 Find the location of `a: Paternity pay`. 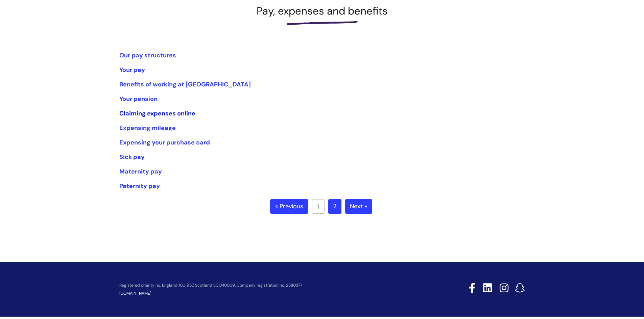

a: Paternity pay is located at coordinates (139, 186).